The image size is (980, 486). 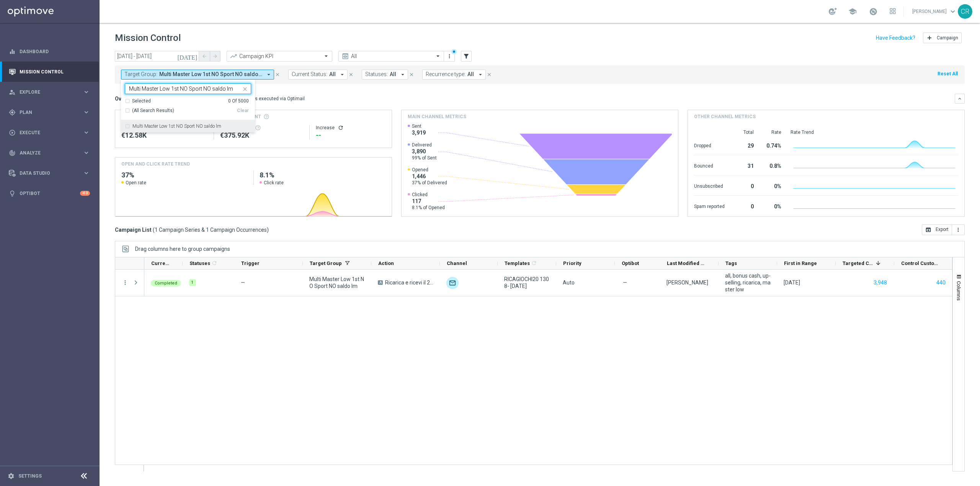 I want to click on h2: 8.1%, so click(x=323, y=175).